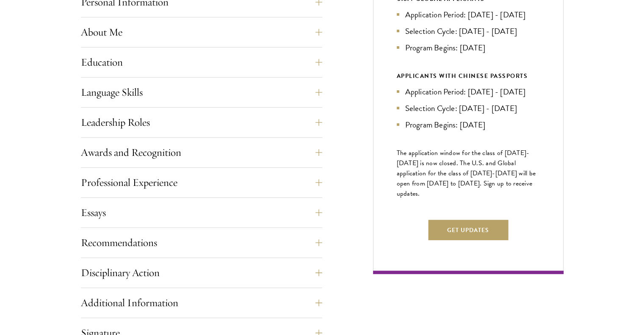 This screenshot has width=644, height=335. Describe the element at coordinates (202, 183) in the screenshot. I see `button: Professional Experience` at that location.